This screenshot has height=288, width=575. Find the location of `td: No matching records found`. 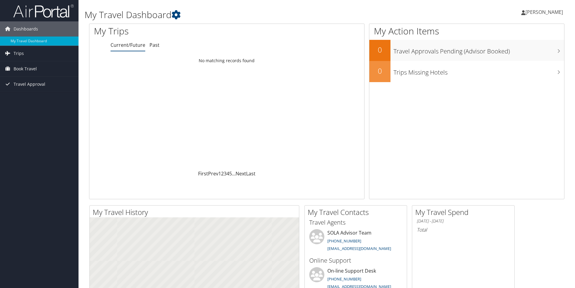

td: No matching records found is located at coordinates (227, 61).